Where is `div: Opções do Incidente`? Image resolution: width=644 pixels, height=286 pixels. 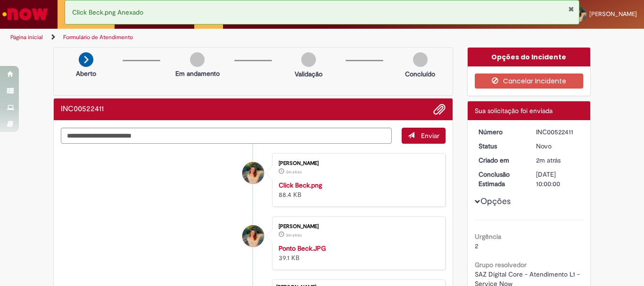
div: Opções do Incidente is located at coordinates (529, 57).